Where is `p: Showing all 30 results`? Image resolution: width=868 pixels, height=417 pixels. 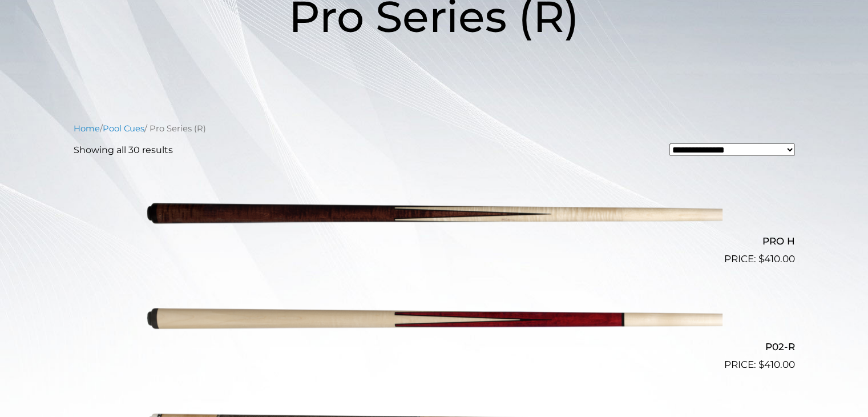
p: Showing all 30 results is located at coordinates (124, 150).